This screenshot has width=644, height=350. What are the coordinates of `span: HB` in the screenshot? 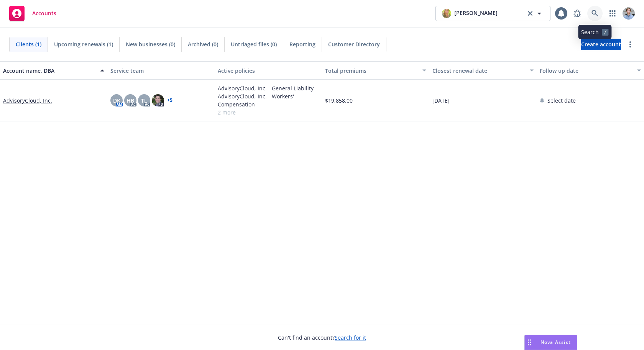 It's located at (130, 100).